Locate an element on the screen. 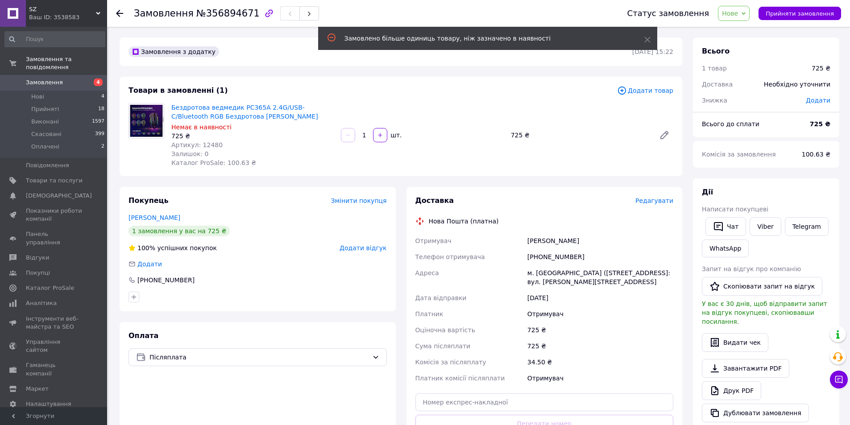 Image resolution: width=850 pixels, height=425 pixels. span: Оціночна вартість is located at coordinates (445, 330).